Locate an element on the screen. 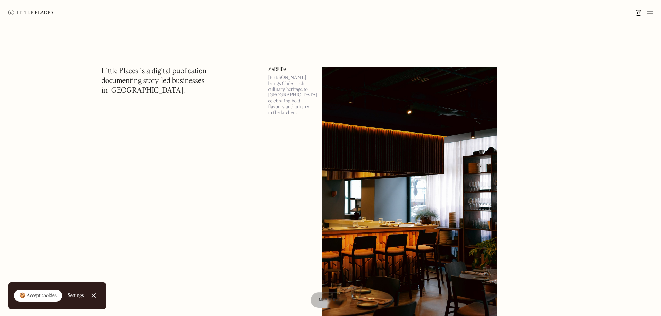 This screenshot has height=316, width=661. a: Settings is located at coordinates (76, 296).